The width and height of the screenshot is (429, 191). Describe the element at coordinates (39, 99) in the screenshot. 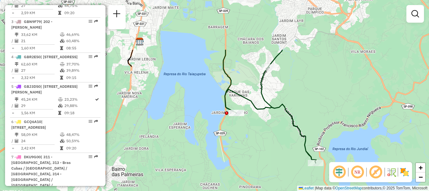

I see `td: 45,24 KM` at that location.